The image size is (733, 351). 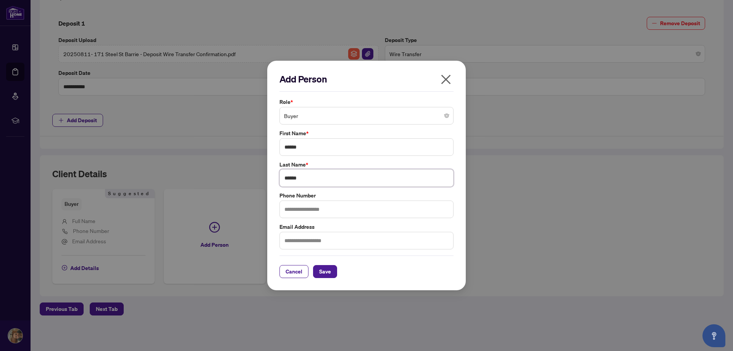 What do you see at coordinates (294, 271) in the screenshot?
I see `span: Cancel` at bounding box center [294, 271].